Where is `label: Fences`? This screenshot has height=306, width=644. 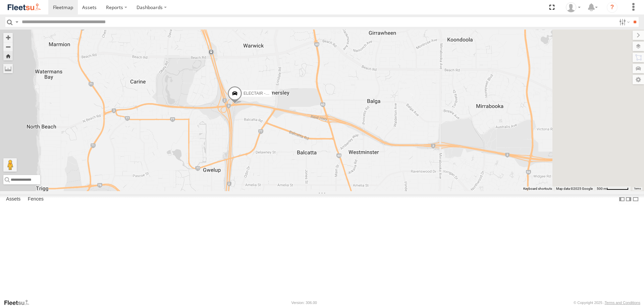 label: Fences is located at coordinates (35, 200).